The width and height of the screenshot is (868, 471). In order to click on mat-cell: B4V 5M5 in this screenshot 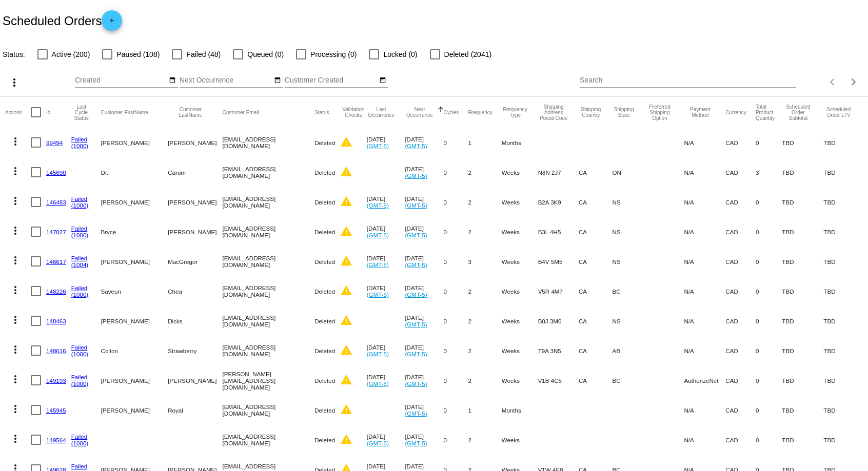, I will do `click(558, 261)`.